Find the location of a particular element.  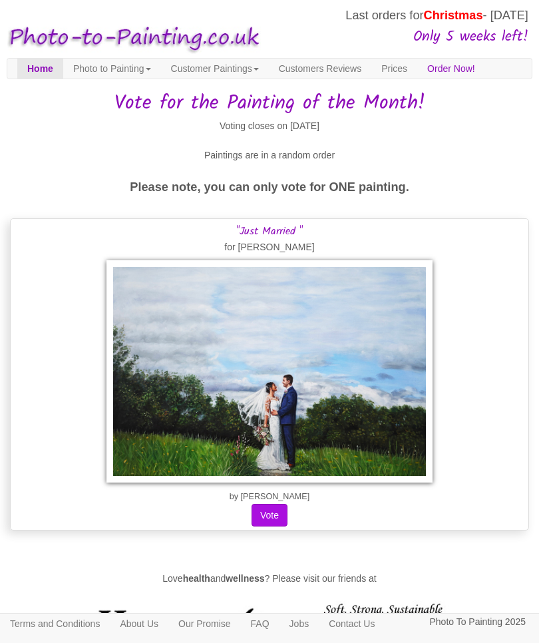

a: Order Now! is located at coordinates (451, 69).